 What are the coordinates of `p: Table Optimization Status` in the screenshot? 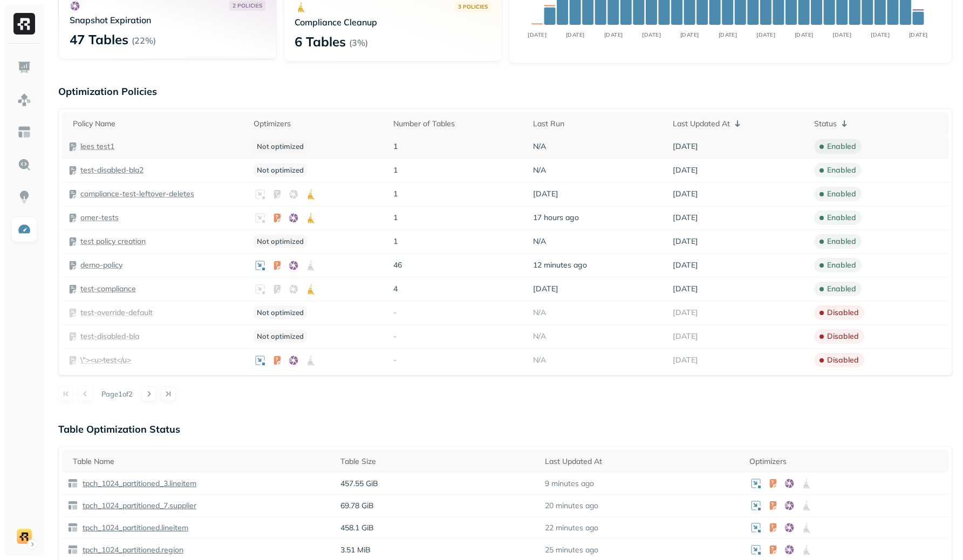 It's located at (505, 429).